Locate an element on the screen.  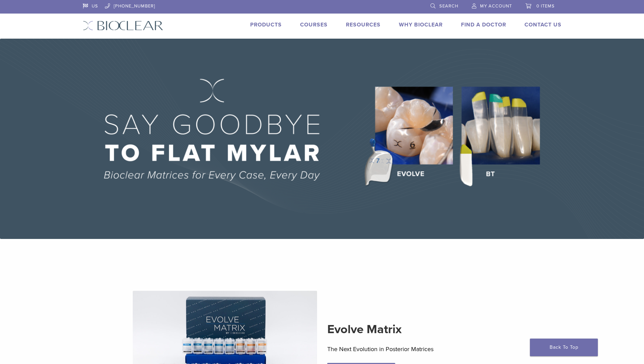
a: Contact Us is located at coordinates (543, 25).